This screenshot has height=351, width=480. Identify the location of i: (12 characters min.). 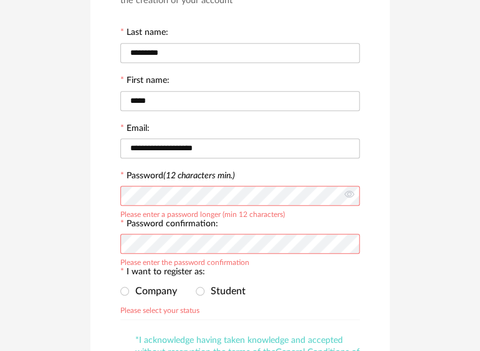
(199, 176).